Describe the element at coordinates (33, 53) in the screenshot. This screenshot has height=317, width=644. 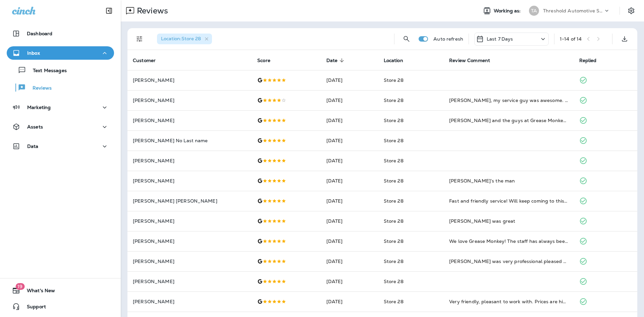
I see `p: Inbox` at that location.